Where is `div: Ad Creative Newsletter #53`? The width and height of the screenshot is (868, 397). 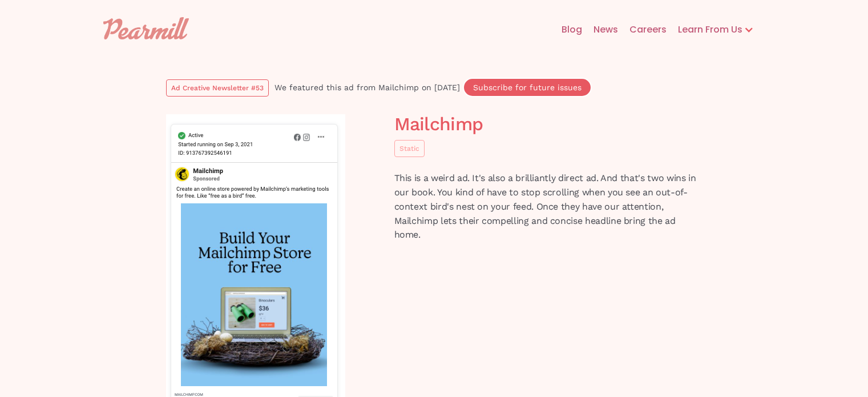 div: Ad Creative Newsletter #53 is located at coordinates (217, 88).